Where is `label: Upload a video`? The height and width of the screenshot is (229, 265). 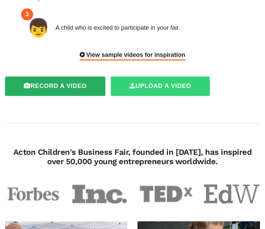 label: Upload a video is located at coordinates (160, 86).